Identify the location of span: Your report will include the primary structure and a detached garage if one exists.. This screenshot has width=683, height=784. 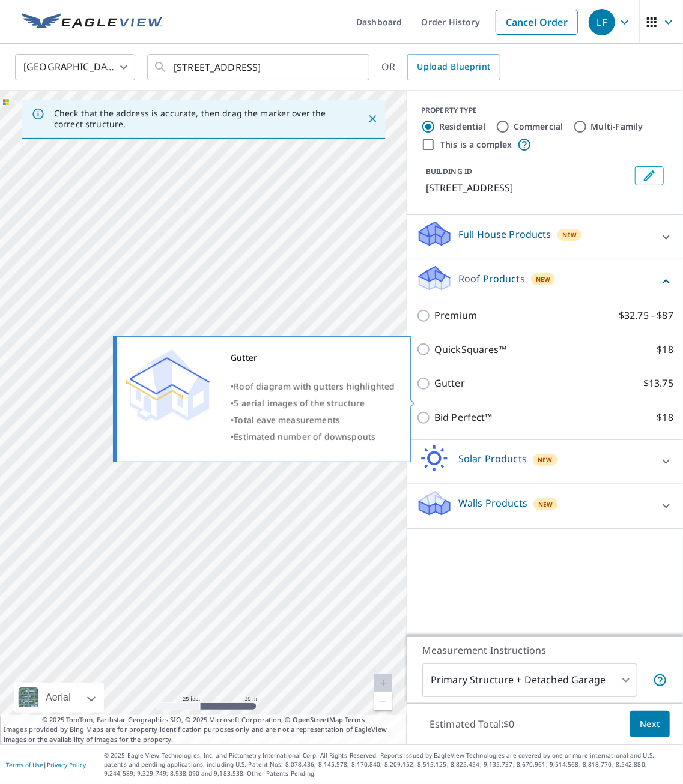
(660, 681).